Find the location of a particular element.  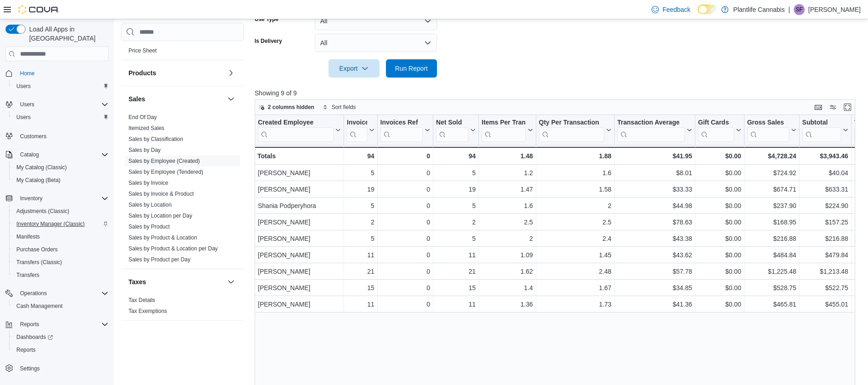

a: Dashboards is located at coordinates (61, 337).